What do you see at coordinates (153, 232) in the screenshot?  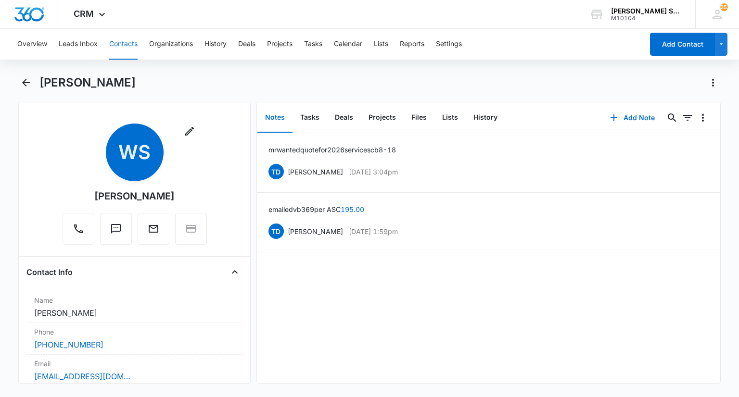 I see `a: Email` at bounding box center [153, 232].